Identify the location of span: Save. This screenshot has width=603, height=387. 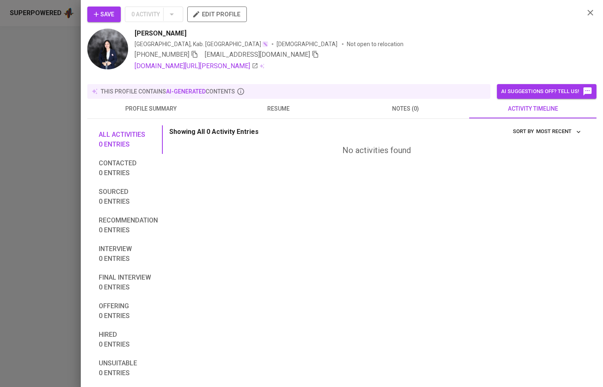
(104, 14).